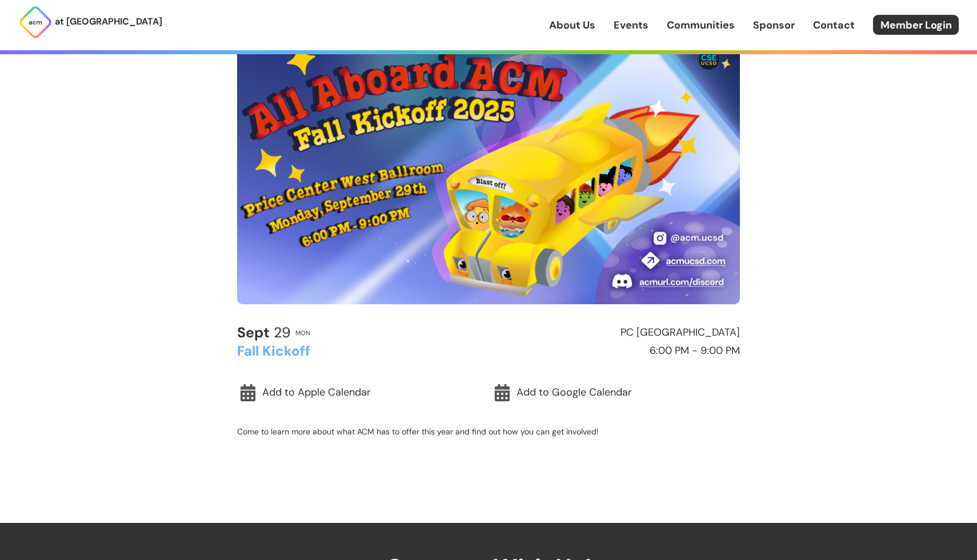 This screenshot has width=977, height=560. What do you see at coordinates (572, 26) in the screenshot?
I see `a: About Us` at bounding box center [572, 26].